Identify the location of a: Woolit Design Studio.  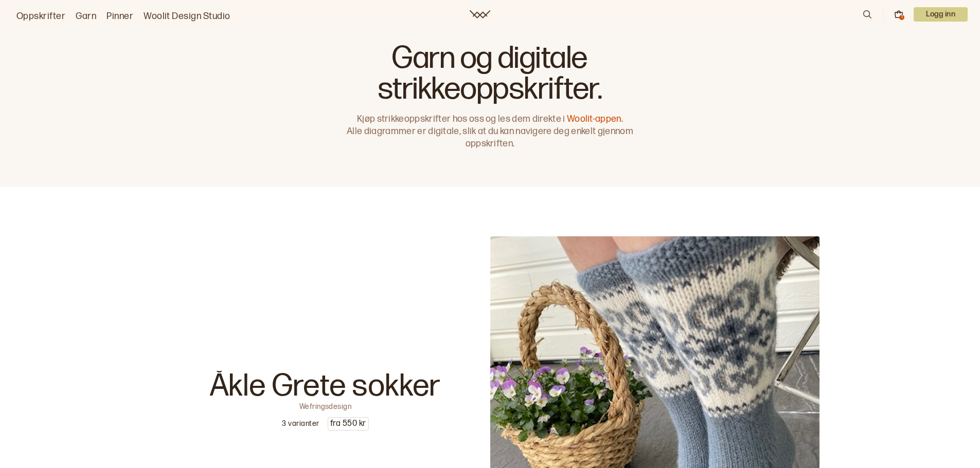
(187, 17).